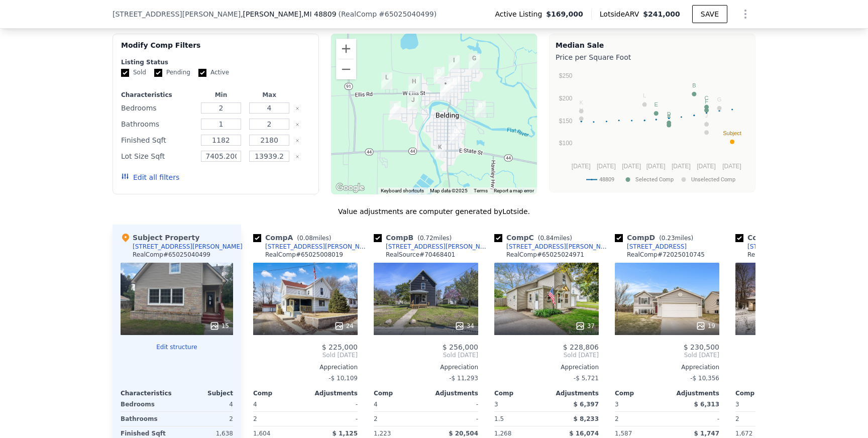 The width and height of the screenshot is (868, 438). Describe the element at coordinates (645, 95) in the screenshot. I see `text: L` at that location.